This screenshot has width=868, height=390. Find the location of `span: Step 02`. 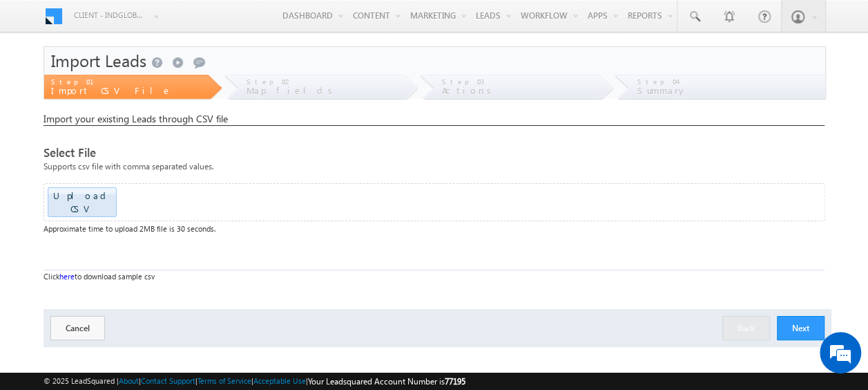

span: Step 02 is located at coordinates (267, 82).